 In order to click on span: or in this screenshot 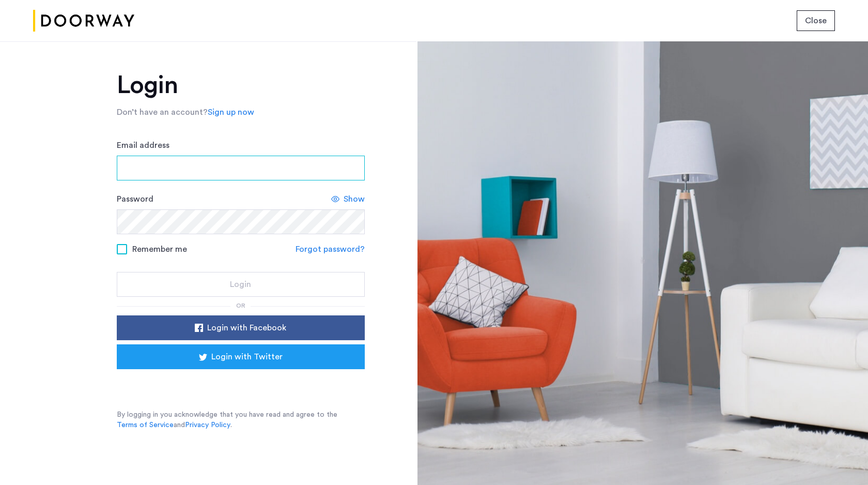, I will do `click(241, 306)`.